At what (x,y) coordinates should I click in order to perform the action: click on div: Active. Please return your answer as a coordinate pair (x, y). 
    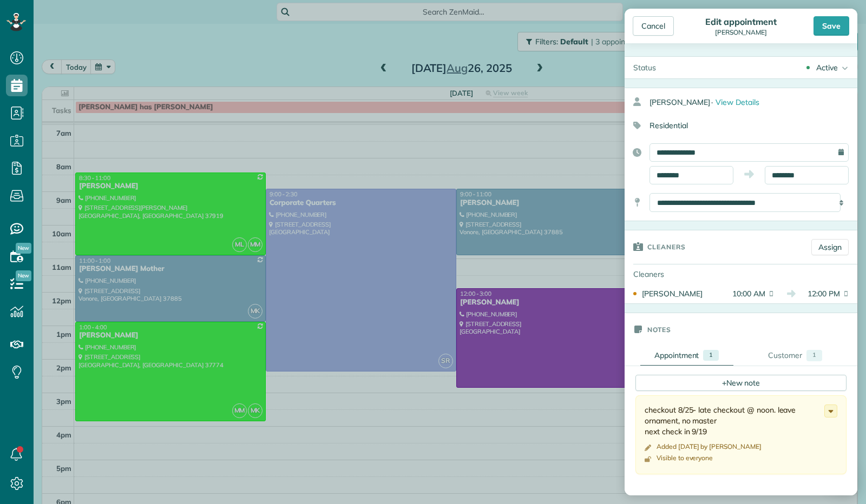
    Looking at the image, I should click on (827, 68).